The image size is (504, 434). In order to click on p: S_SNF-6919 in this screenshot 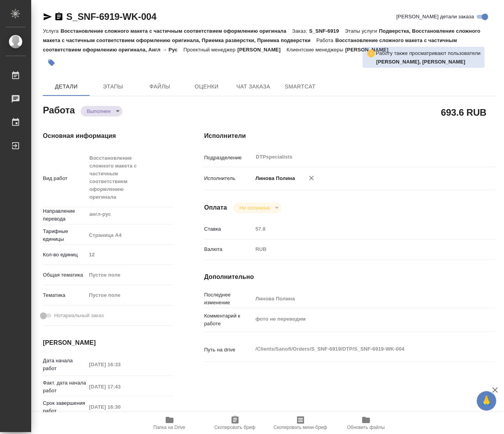, I will do `click(327, 31)`.